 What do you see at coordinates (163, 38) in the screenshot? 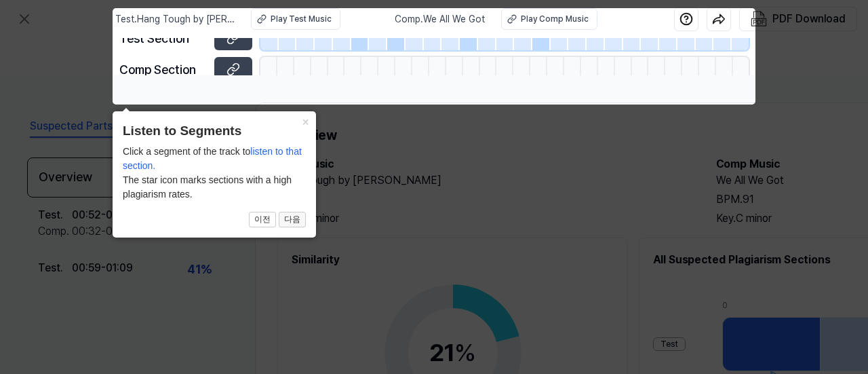
I see `div: Test Section` at bounding box center [163, 38].